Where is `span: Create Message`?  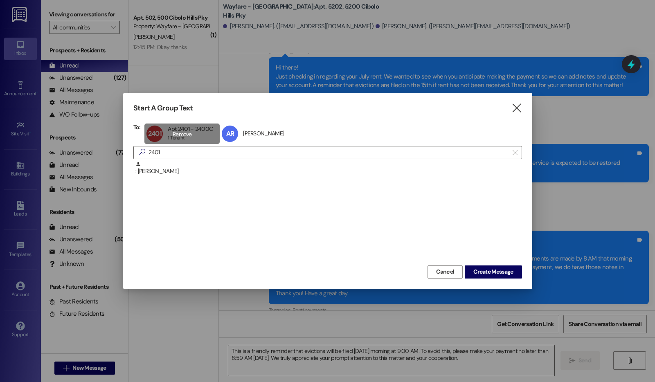
span: Create Message is located at coordinates (493, 272).